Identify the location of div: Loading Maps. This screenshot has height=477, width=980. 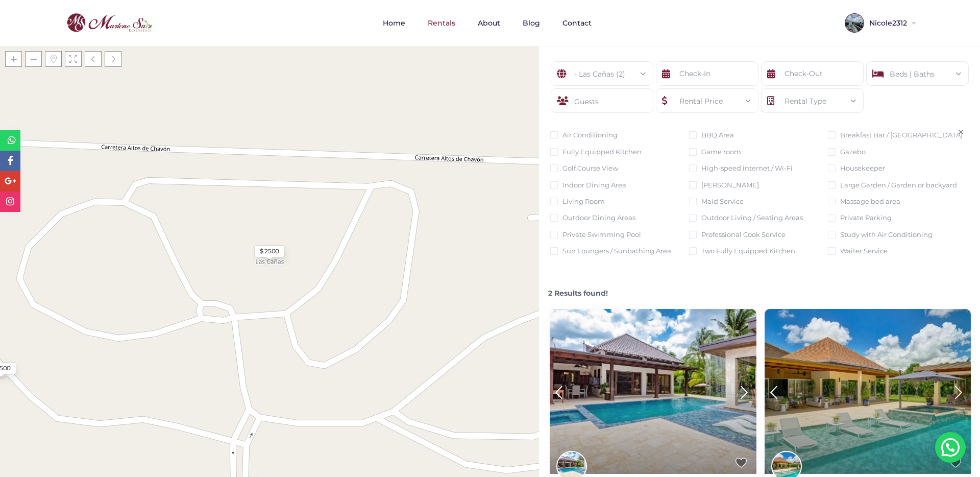
(269, 158).